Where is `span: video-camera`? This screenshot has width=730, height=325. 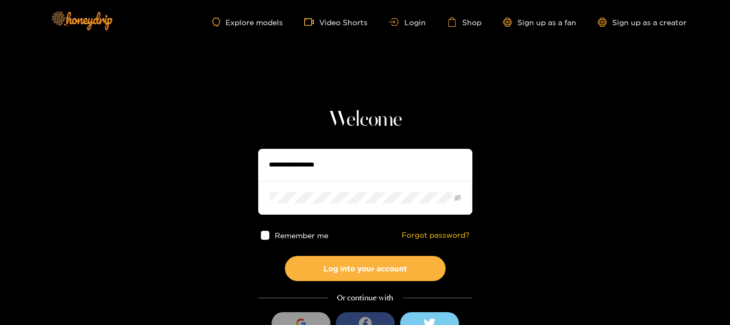 span: video-camera is located at coordinates (312, 22).